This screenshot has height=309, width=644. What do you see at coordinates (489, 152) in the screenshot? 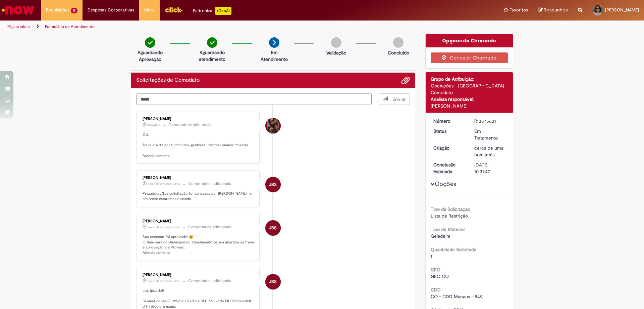
I see `time: 29/09/2025 10:16:36` at bounding box center [489, 152].